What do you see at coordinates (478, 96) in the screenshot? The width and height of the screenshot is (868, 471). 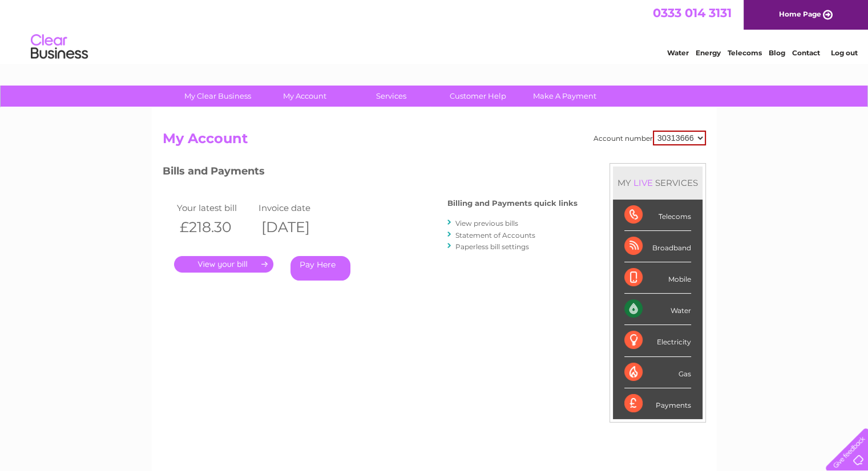 I see `a: Customer Help` at bounding box center [478, 96].